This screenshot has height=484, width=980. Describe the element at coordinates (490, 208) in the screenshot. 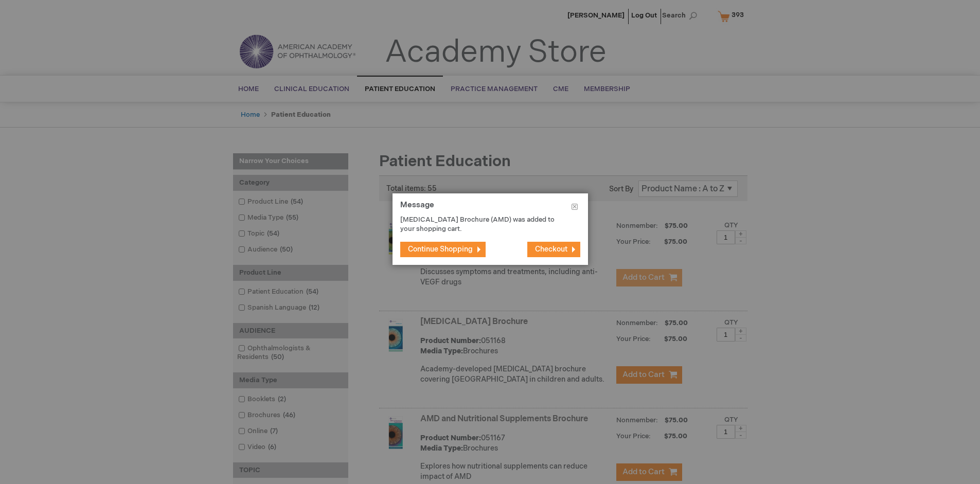

I see `h1: Message` at that location.